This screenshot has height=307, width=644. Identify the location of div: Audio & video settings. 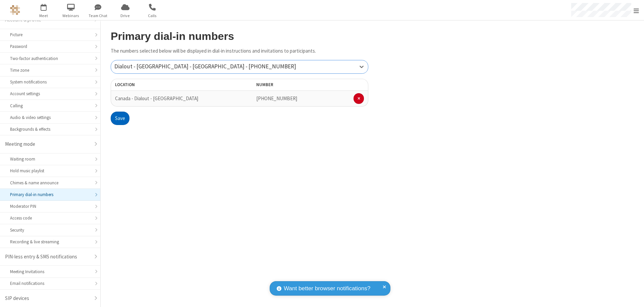
(50, 117).